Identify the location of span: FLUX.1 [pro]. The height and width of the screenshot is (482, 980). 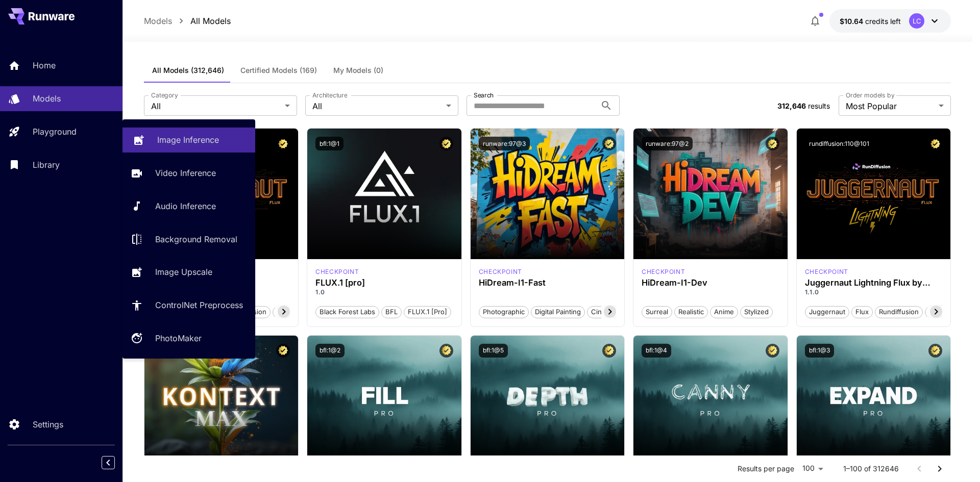
(427, 312).